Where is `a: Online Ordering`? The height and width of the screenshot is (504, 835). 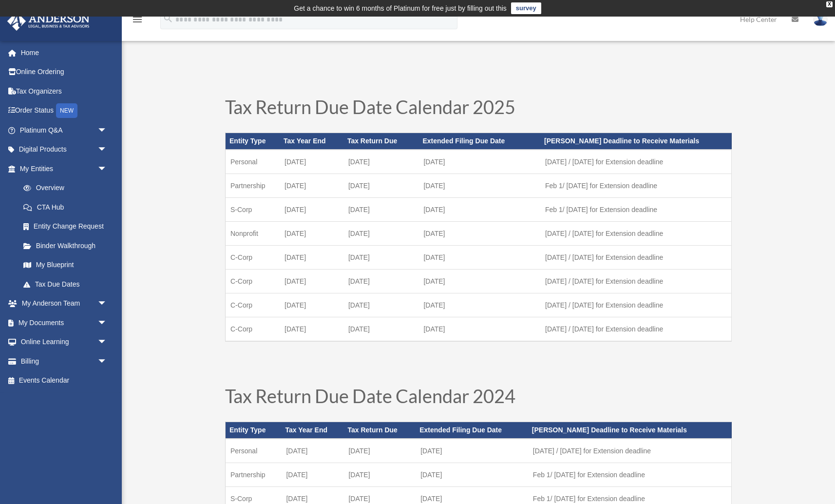
a: Online Ordering is located at coordinates (65, 72).